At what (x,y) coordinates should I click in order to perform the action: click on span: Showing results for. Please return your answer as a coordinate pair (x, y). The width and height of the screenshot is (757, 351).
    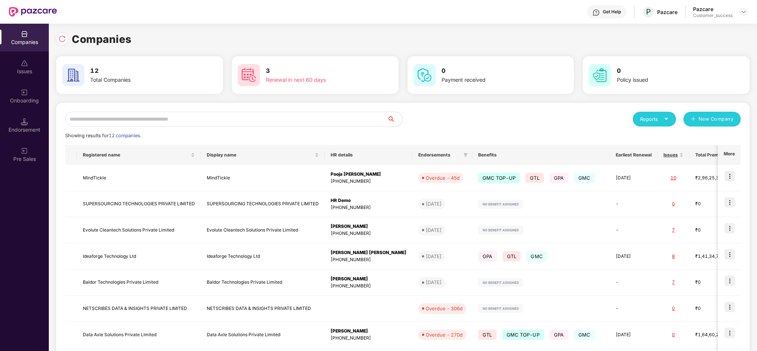
    Looking at the image, I should click on (103, 135).